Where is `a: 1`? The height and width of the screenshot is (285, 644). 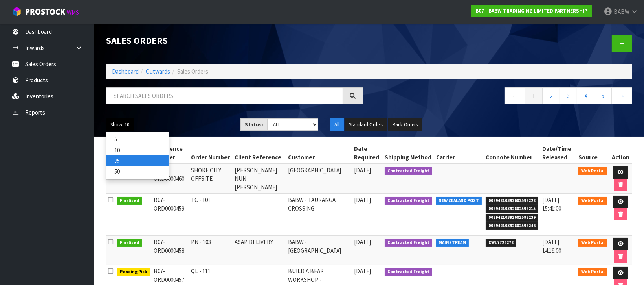 a: 1 is located at coordinates (533, 96).